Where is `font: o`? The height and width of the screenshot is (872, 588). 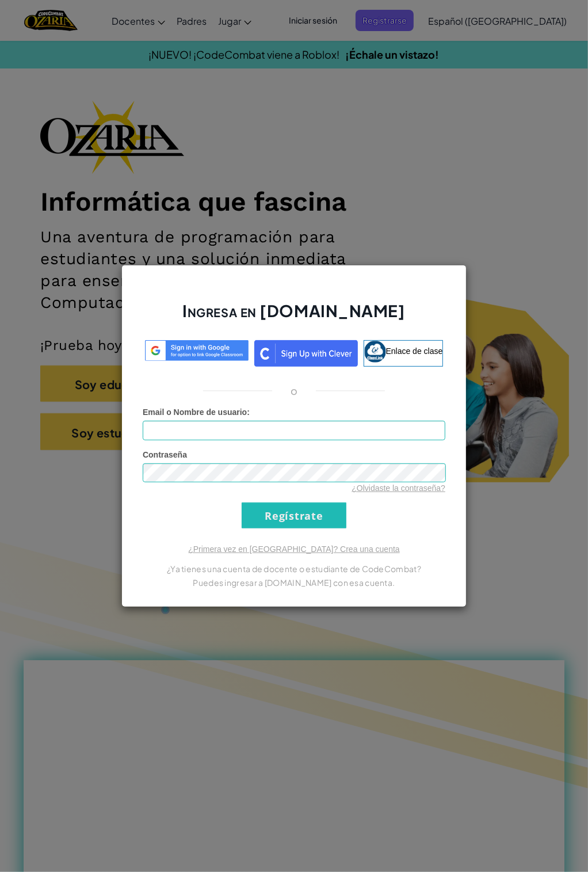
font: o is located at coordinates (294, 390).